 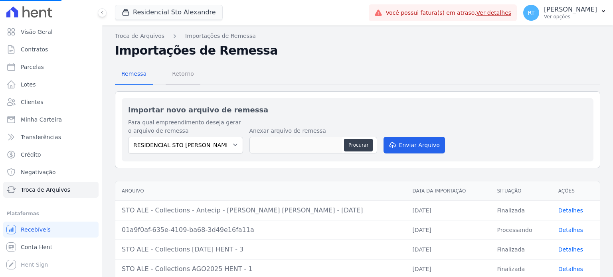 What do you see at coordinates (169, 12) in the screenshot?
I see `button: Residencial Sto Alexandre` at bounding box center [169, 12].